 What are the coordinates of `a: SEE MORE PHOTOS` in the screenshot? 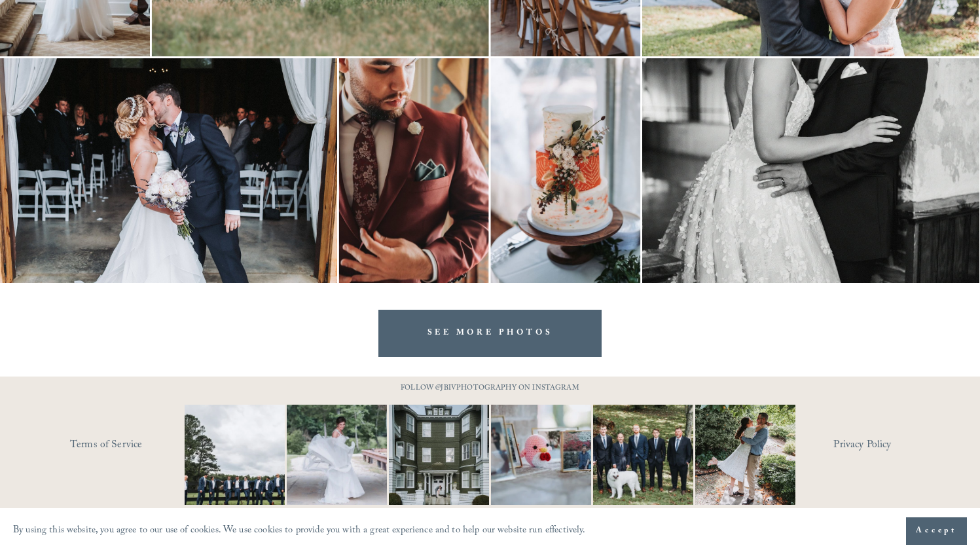 It's located at (491, 333).